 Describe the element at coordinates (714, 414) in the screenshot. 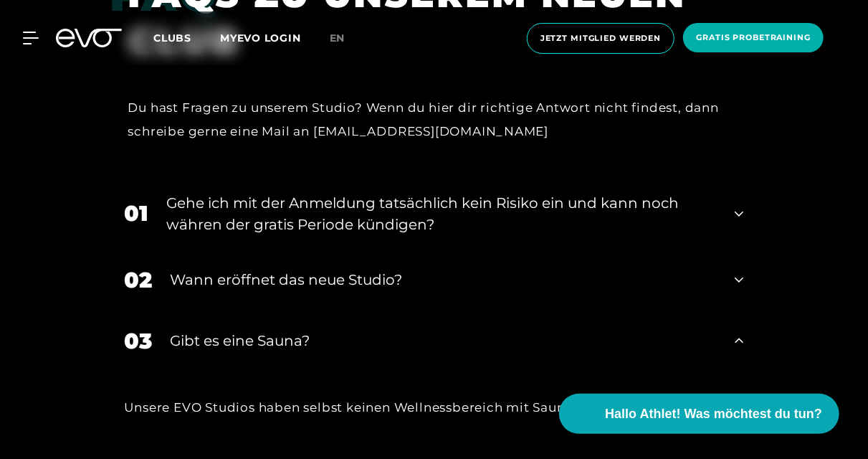

I see `span: Hallo Athlet! Was möchtest du tun?` at that location.